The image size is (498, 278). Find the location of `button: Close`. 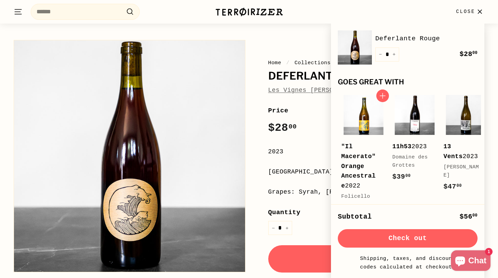

button: Close is located at coordinates (470, 12).